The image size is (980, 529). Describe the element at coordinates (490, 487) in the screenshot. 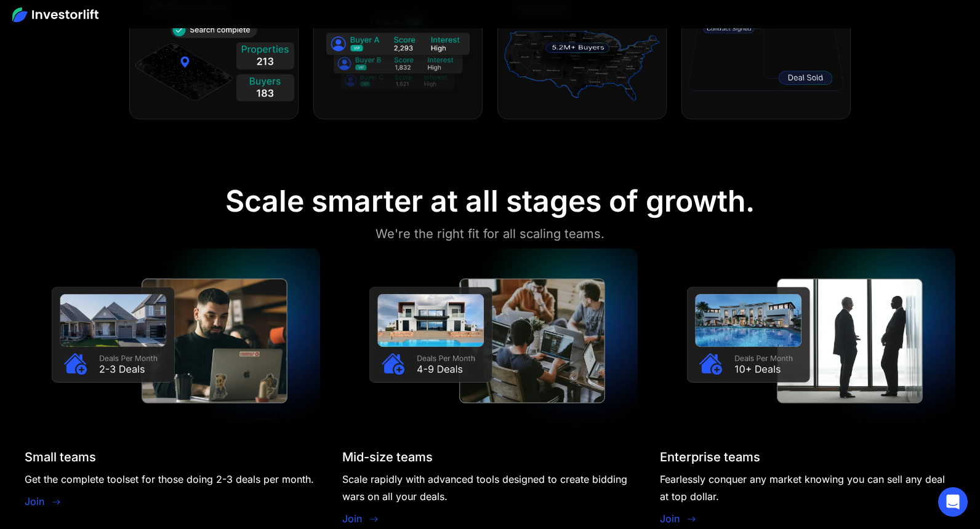

I see `div: Scale rapidly with advanced tools designed to create bidding wars on all your deals.` at that location.